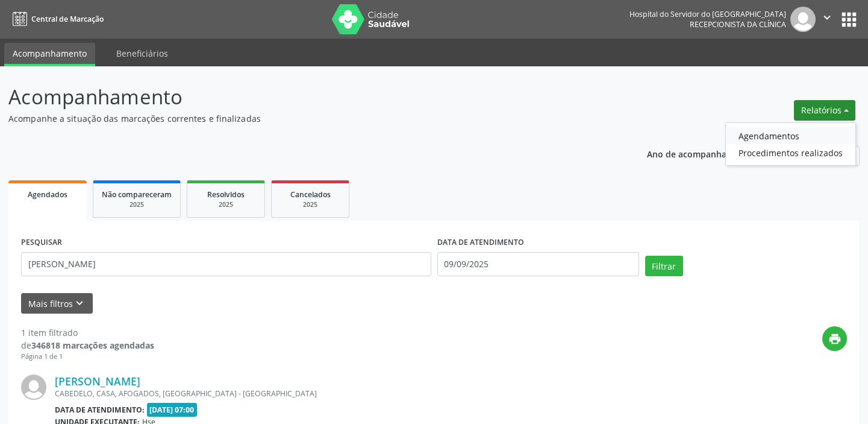 Image resolution: width=868 pixels, height=424 pixels. Describe the element at coordinates (56, 19) in the screenshot. I see `a: Central de Marcação` at that location.